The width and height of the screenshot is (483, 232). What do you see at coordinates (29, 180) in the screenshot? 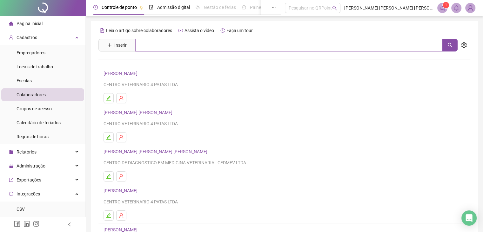
I see `span: Exportações` at bounding box center [29, 180].